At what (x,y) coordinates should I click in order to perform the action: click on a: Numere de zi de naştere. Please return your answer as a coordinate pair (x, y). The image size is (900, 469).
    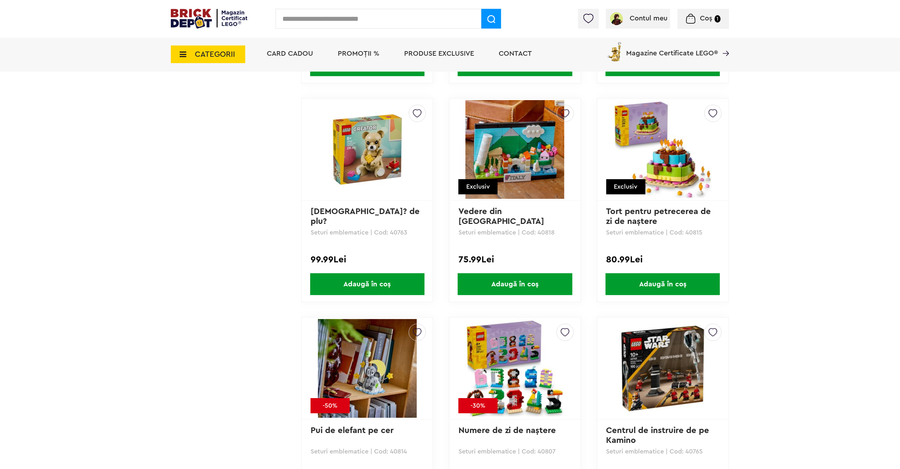
    Looking at the image, I should click on (507, 431).